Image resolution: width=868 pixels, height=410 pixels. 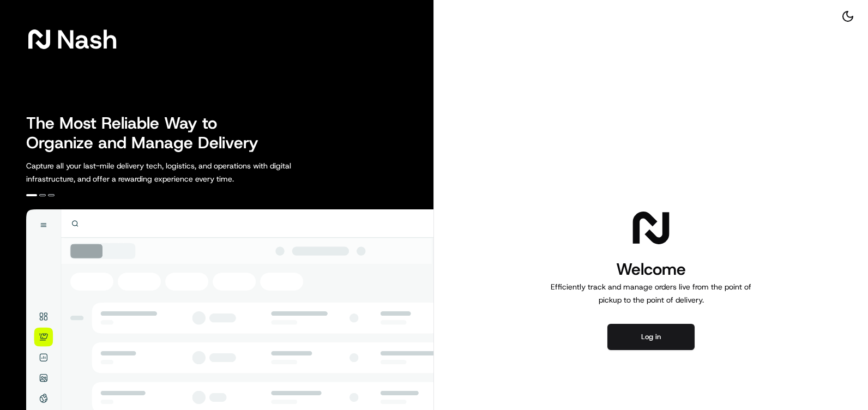 What do you see at coordinates (87, 39) in the screenshot?
I see `span: Nash` at bounding box center [87, 39].